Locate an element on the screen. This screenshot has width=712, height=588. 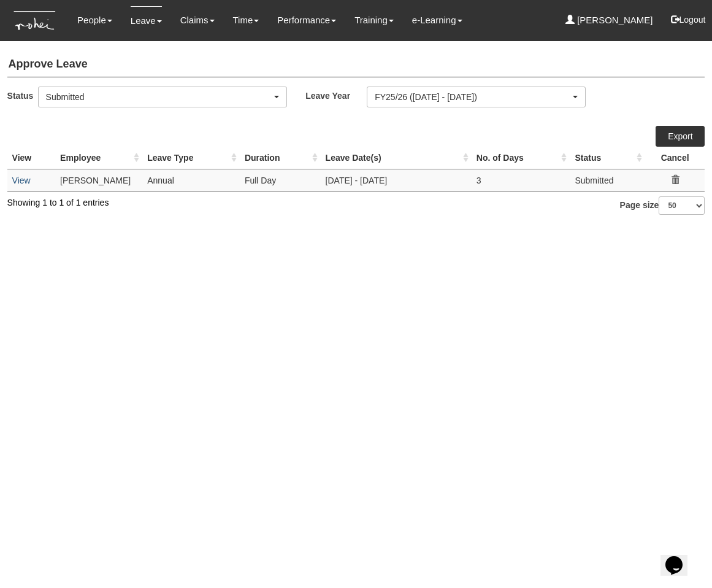
td: 3 is located at coordinates (520, 180).